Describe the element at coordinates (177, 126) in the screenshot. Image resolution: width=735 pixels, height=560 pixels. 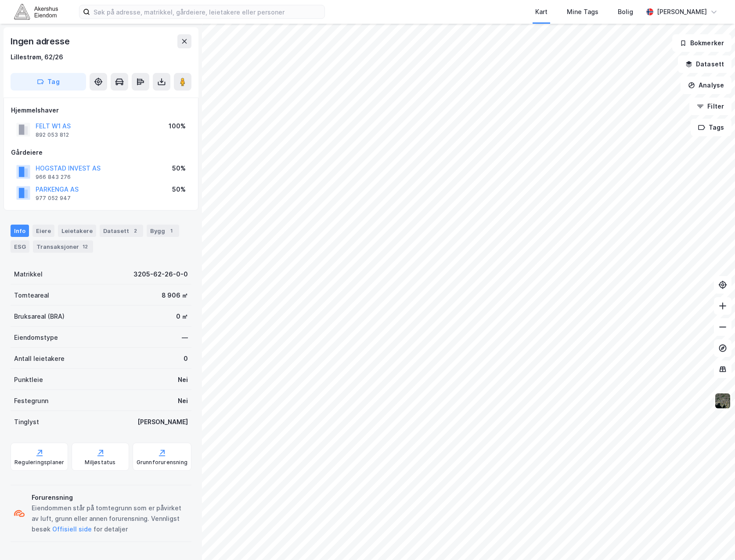
I see `div: 100%` at that location.